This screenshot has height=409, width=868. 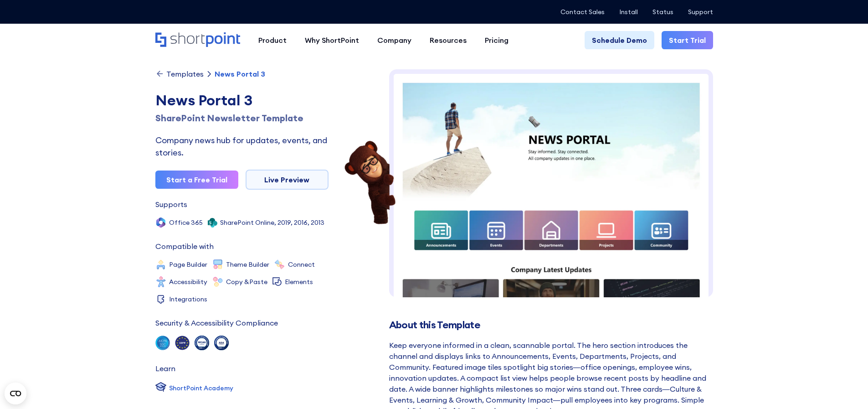 I want to click on div: Elements, so click(x=299, y=282).